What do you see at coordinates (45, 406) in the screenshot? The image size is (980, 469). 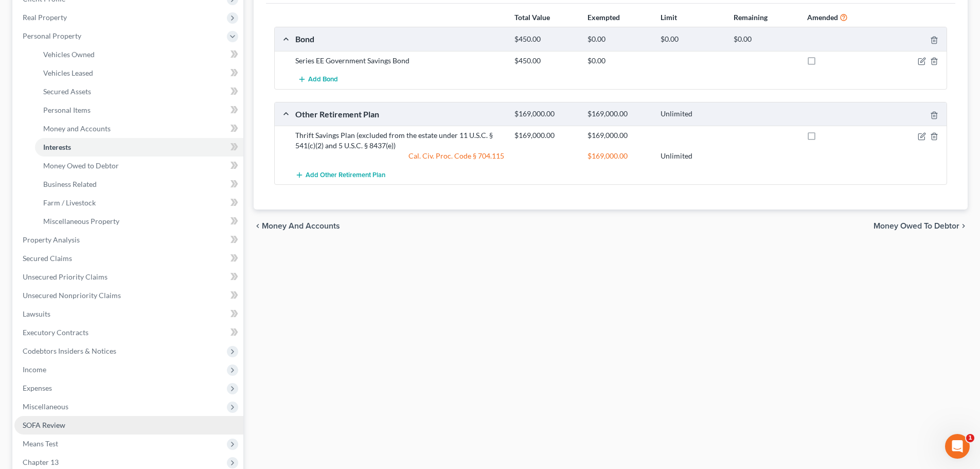 I see `span: Miscellaneous` at bounding box center [45, 406].